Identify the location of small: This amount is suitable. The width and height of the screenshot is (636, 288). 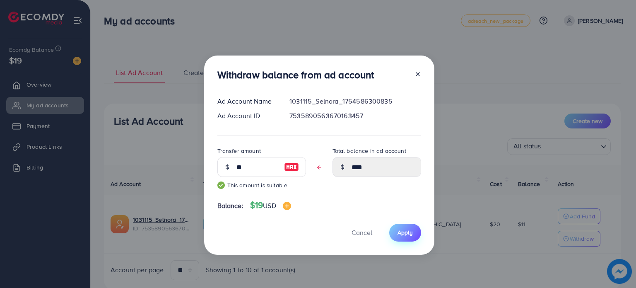
(262, 185).